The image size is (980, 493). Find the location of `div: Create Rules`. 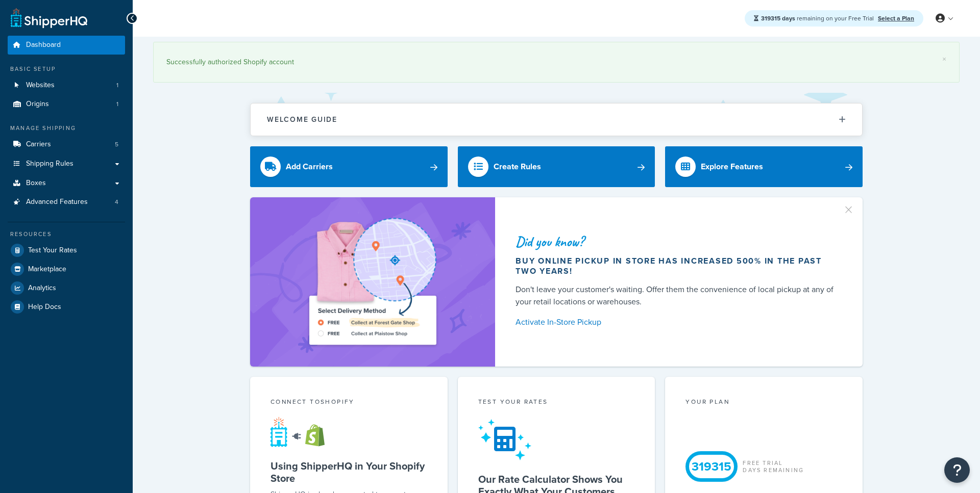

div: Create Rules is located at coordinates (517, 167).